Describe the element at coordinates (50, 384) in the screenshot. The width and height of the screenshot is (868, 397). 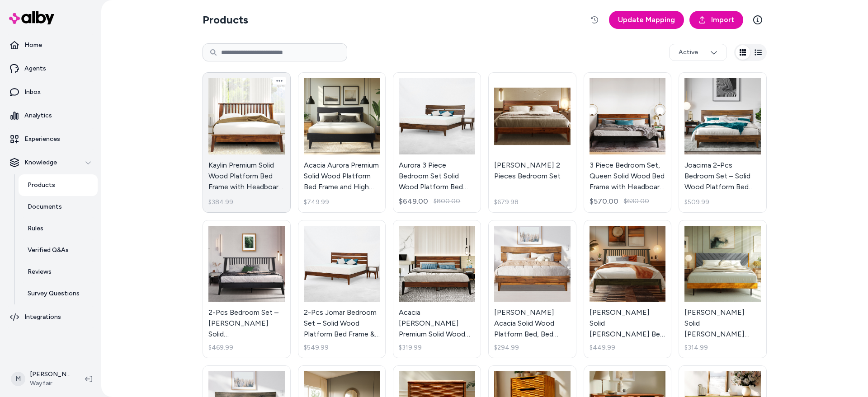
I see `span: Wayfair` at that location.